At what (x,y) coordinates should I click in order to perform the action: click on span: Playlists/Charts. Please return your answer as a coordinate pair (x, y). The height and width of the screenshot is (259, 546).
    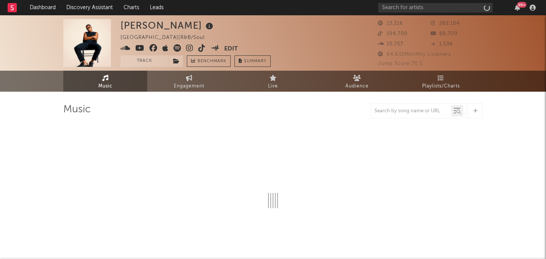
    Looking at the image, I should click on (441, 86).